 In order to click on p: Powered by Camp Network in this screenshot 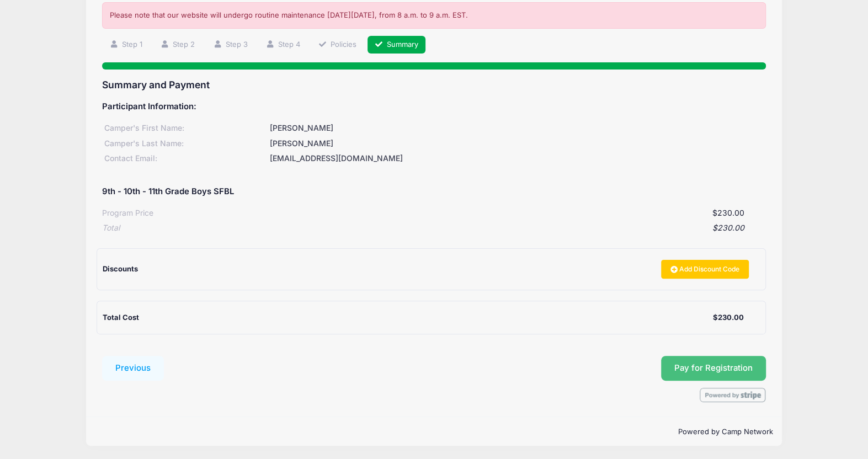, I will do `click(434, 432)`.